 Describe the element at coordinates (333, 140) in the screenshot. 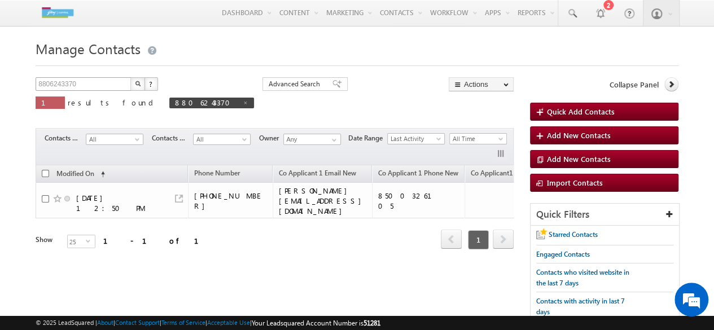

I see `a: Show All Items` at that location.